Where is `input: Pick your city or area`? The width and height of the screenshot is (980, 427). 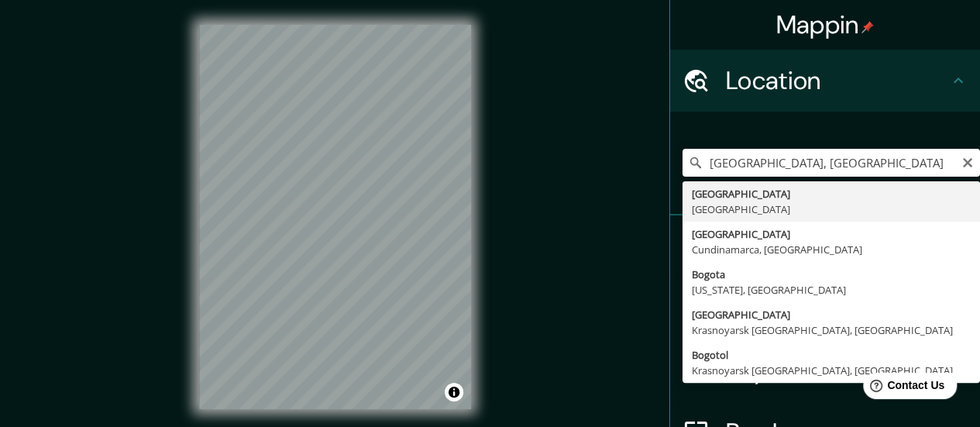
input: Pick your city or area is located at coordinates (832, 163).